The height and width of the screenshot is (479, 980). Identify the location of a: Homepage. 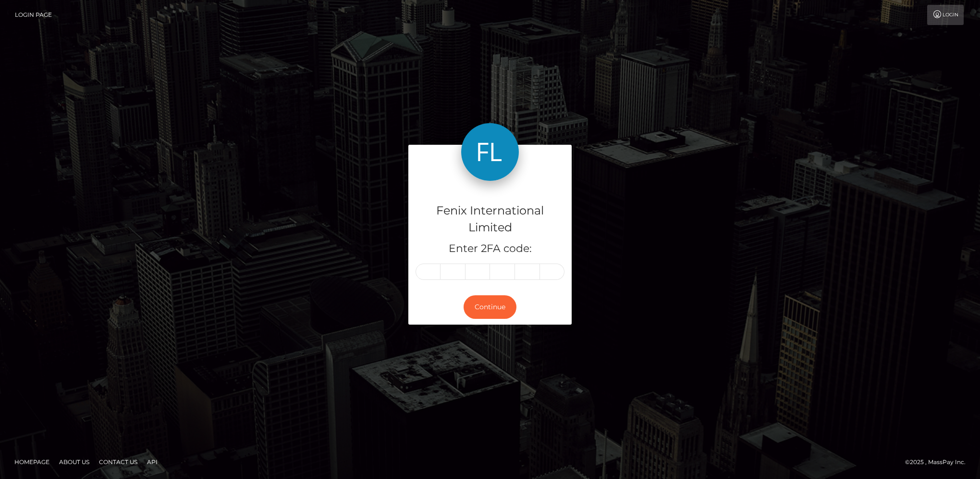
(32, 462).